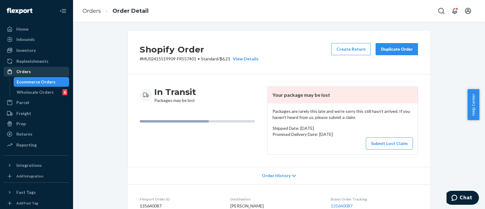  What do you see at coordinates (175, 95) in the screenshot?
I see `div: Packages may be lost` at bounding box center [175, 95].